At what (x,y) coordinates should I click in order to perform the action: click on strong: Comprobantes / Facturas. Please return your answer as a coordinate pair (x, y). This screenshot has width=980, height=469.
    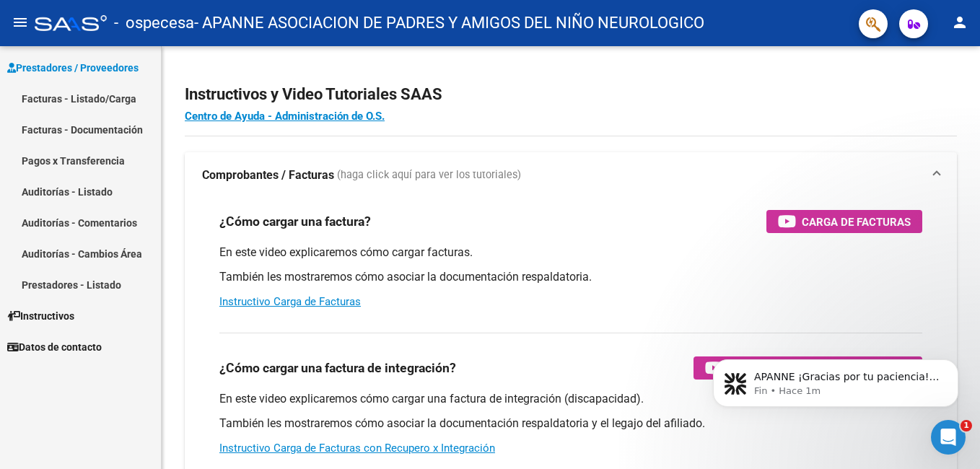
    Looking at the image, I should click on (267, 175).